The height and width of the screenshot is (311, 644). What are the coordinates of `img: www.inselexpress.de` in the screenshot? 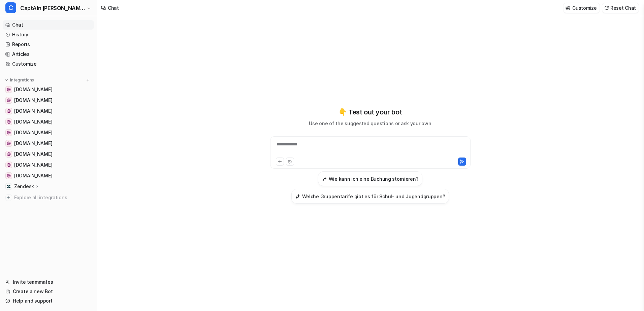 It's located at (9, 144).